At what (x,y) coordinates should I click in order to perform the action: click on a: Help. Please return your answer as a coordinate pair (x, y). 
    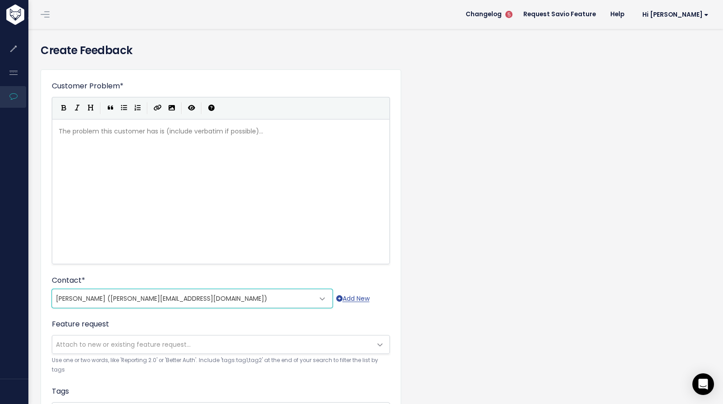
    Looking at the image, I should click on (617, 14).